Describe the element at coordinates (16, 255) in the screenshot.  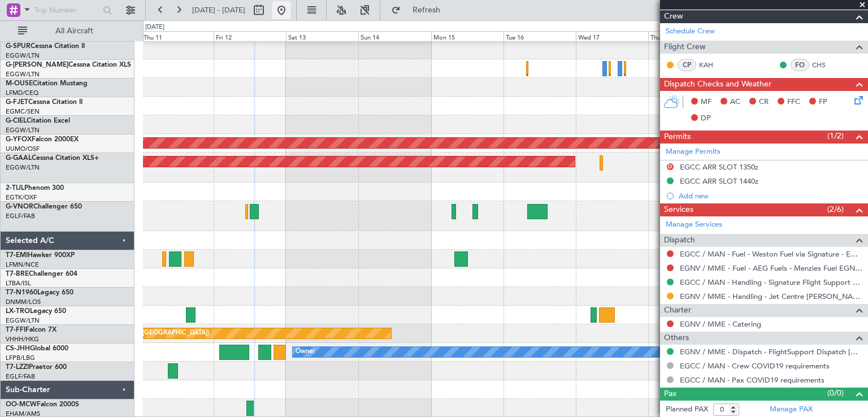
I see `span: T7-EMI` at that location.